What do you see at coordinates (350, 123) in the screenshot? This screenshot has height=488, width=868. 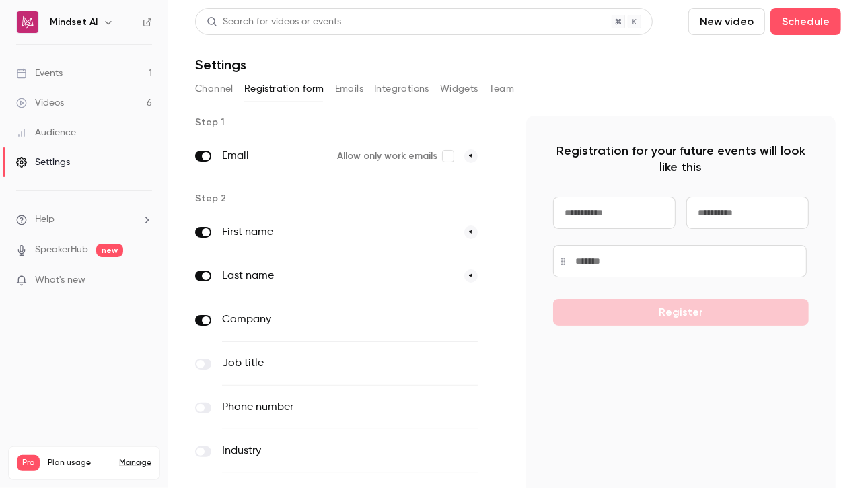 I see `p: Step 1` at bounding box center [350, 123].